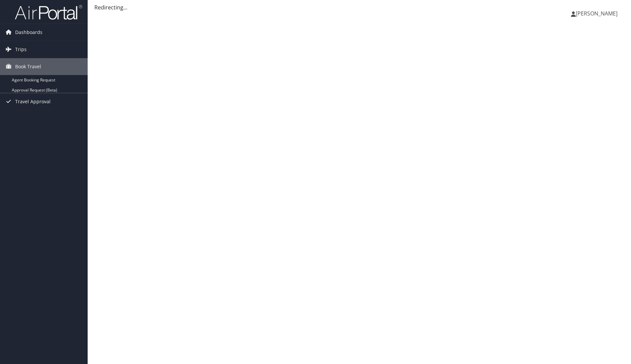 The height and width of the screenshot is (364, 631). What do you see at coordinates (28, 32) in the screenshot?
I see `span: Dashboards` at bounding box center [28, 32].